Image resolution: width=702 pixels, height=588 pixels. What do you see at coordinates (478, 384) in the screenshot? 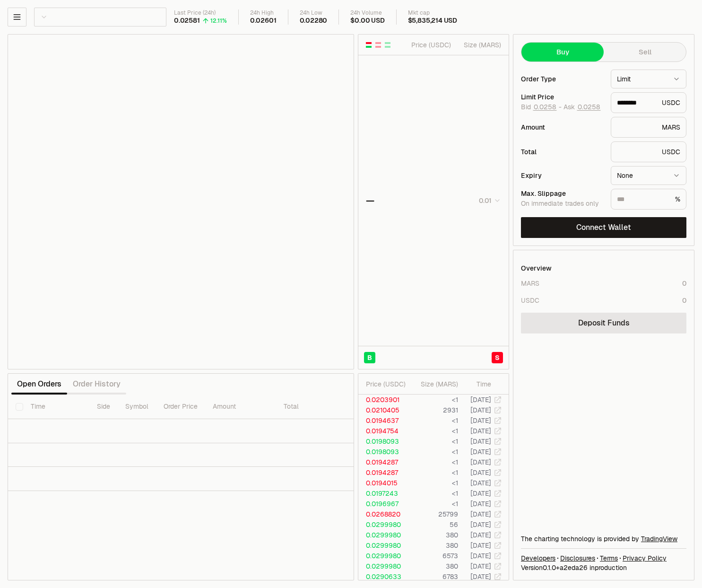
I see `div: Time` at bounding box center [478, 384].